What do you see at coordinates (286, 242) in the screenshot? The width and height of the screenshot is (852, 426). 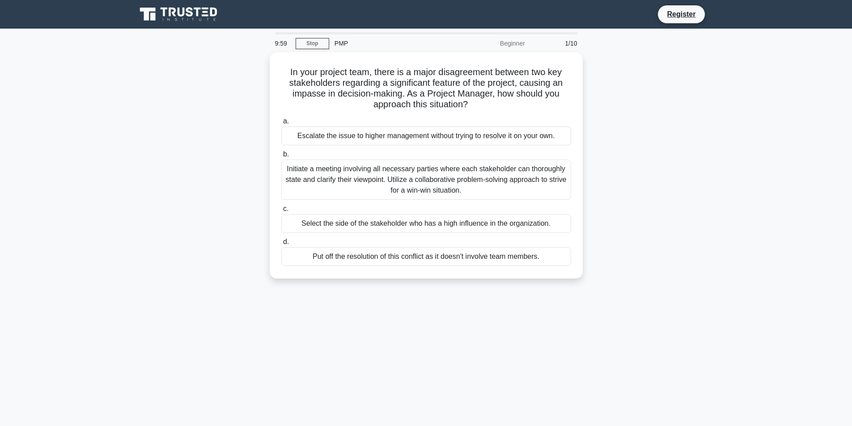 I see `span: d.` at bounding box center [286, 242].